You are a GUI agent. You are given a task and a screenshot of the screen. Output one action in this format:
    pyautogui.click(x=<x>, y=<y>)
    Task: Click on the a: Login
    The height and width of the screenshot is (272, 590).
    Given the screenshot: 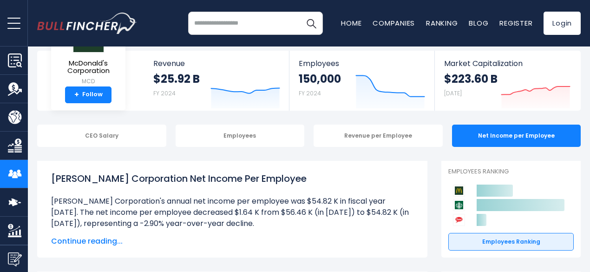 What is the action you would take?
    pyautogui.click(x=562, y=23)
    